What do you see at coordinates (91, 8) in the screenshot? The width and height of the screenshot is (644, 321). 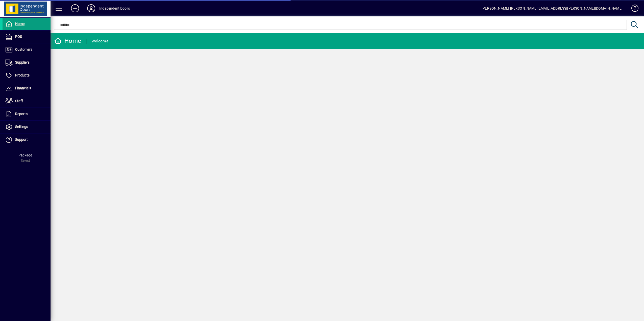 I see `button: Profile` at bounding box center [91, 8].